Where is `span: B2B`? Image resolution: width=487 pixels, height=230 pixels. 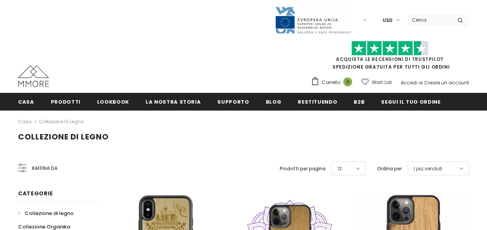 span: B2B is located at coordinates (359, 102).